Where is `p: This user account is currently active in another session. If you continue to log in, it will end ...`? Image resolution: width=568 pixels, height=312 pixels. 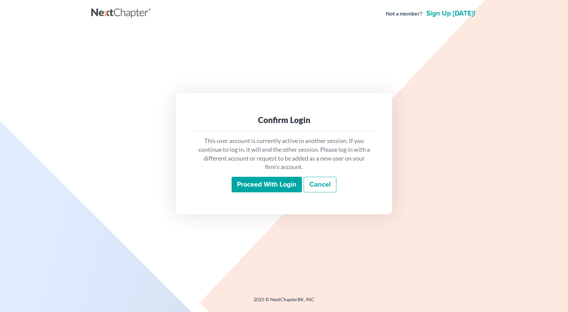 p: This user account is currently active in another session. If you continue to log in, it will end ... is located at coordinates (284, 154).